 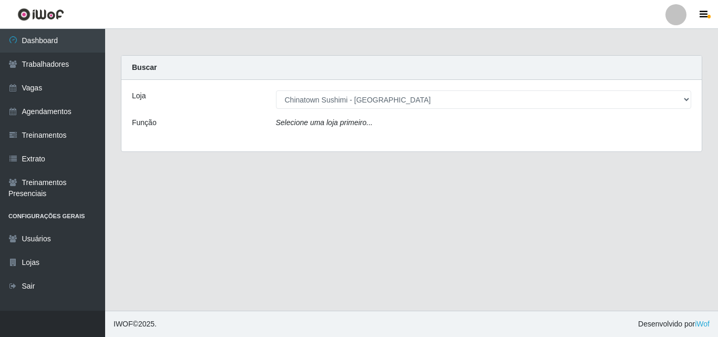 I want to click on strong: Buscar, so click(x=144, y=67).